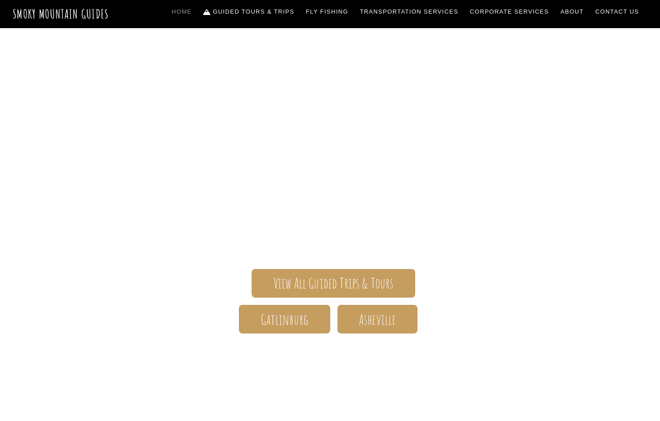 Image resolution: width=660 pixels, height=421 pixels. What do you see at coordinates (327, 12) in the screenshot?
I see `a: Fly Fishing` at bounding box center [327, 12].